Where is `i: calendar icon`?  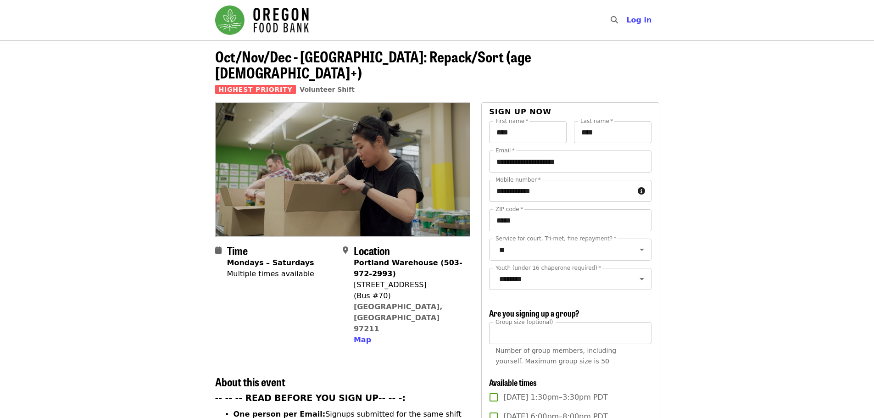 i: calendar icon is located at coordinates (218, 250).